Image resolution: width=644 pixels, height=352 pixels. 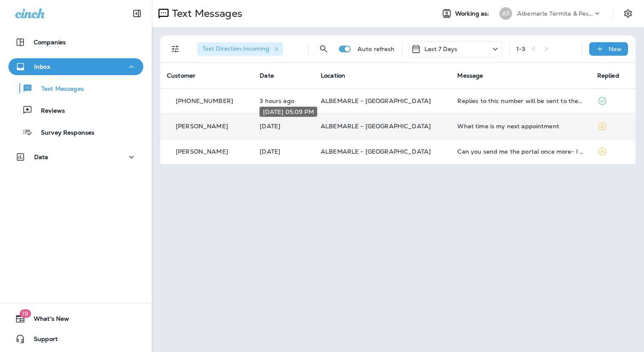 What do you see at coordinates (236, 48) in the screenshot?
I see `span: Text Direction : Incoming` at bounding box center [236, 48].